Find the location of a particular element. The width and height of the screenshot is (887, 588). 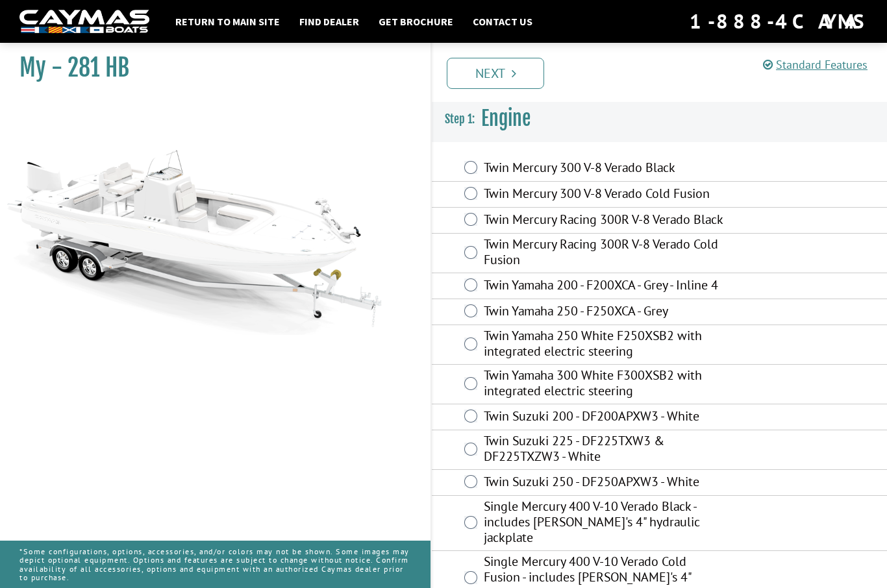

h3: Engine is located at coordinates (659, 118).